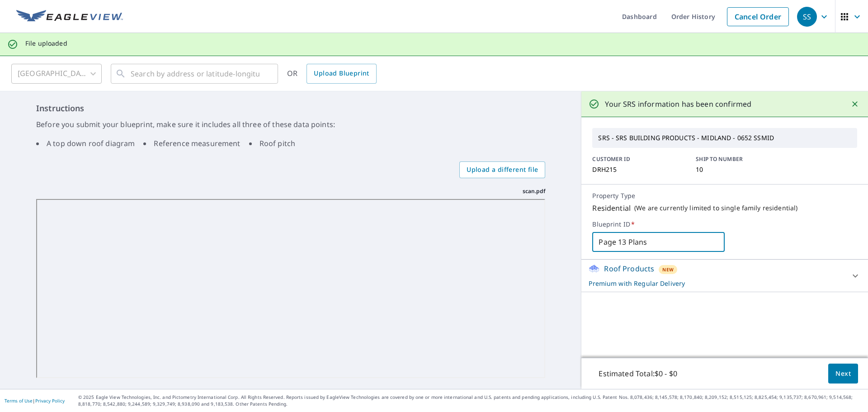  I want to click on li: Roof pitch, so click(272, 143).